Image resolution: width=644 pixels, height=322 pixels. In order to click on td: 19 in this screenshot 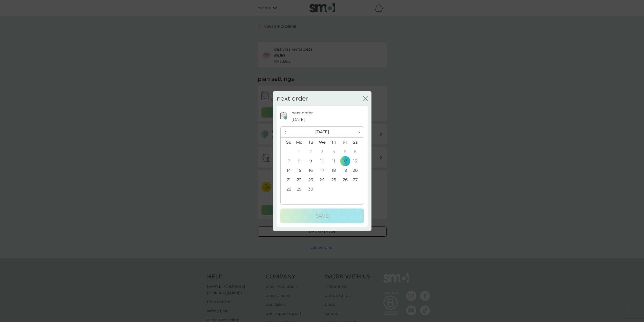, I will do `click(345, 170)`.